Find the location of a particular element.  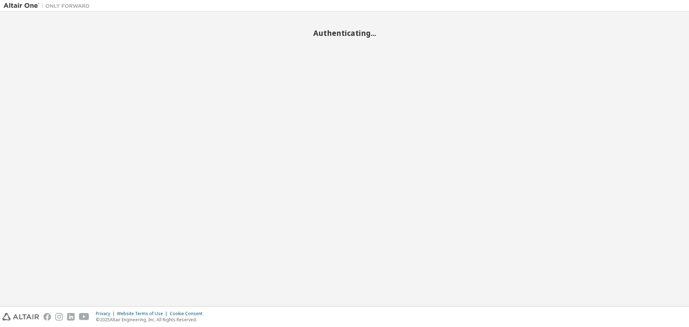

img: instagram.svg is located at coordinates (59, 316).